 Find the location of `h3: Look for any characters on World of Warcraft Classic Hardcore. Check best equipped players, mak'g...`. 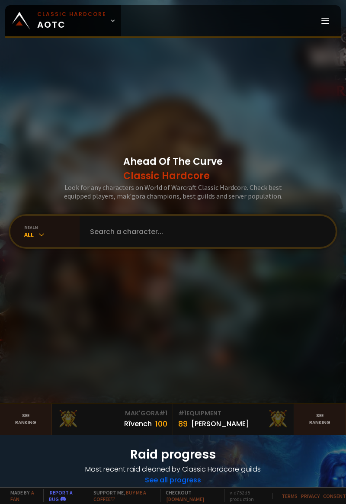

h3: Look for any characters on World of Warcraft Classic Hardcore. Check best equipped players, mak'g... is located at coordinates (173, 191).